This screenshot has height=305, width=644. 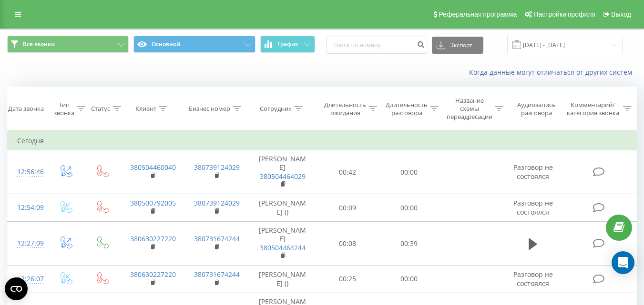 I want to click on a: 380504464029, so click(x=282, y=176).